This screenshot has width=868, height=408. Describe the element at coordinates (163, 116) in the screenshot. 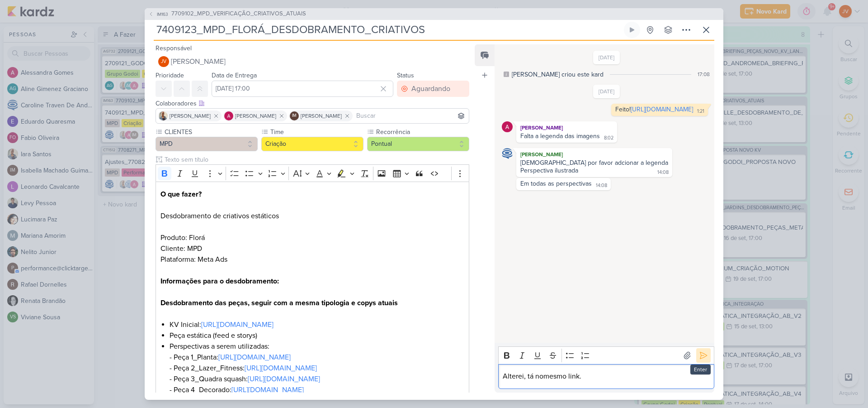

I see `img: Iara Santos` at that location.